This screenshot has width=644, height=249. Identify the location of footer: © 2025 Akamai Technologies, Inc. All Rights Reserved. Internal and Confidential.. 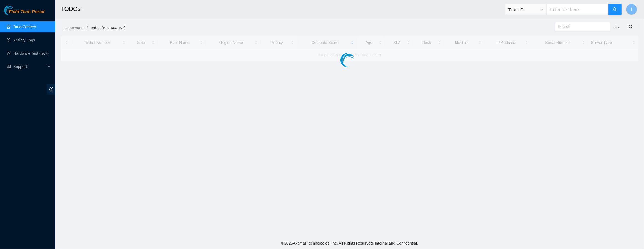
(349, 243).